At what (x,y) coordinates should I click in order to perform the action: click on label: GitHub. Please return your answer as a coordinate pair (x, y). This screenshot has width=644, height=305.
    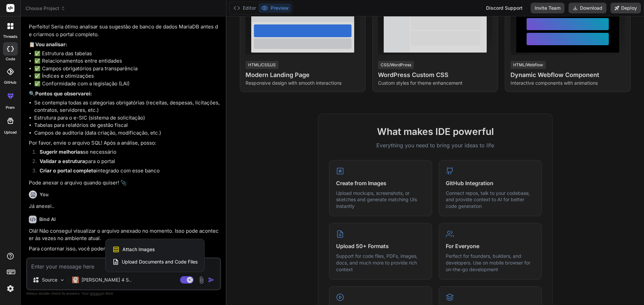
    Looking at the image, I should click on (10, 82).